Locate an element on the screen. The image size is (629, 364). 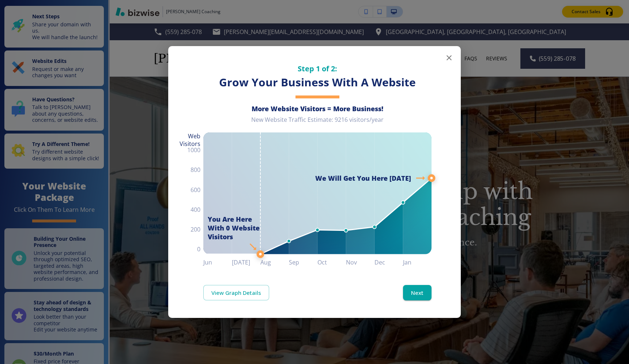
h5: Step 1 of 2: is located at coordinates (318, 69).